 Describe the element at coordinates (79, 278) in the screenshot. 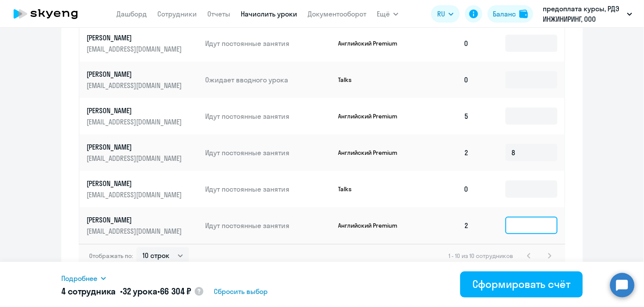

I see `span: Подробнее` at that location.